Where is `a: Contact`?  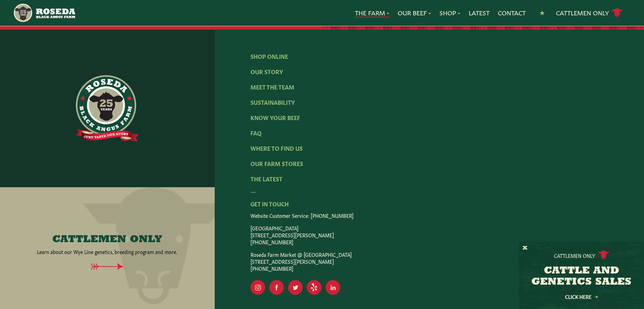
a: Contact is located at coordinates (512, 12).